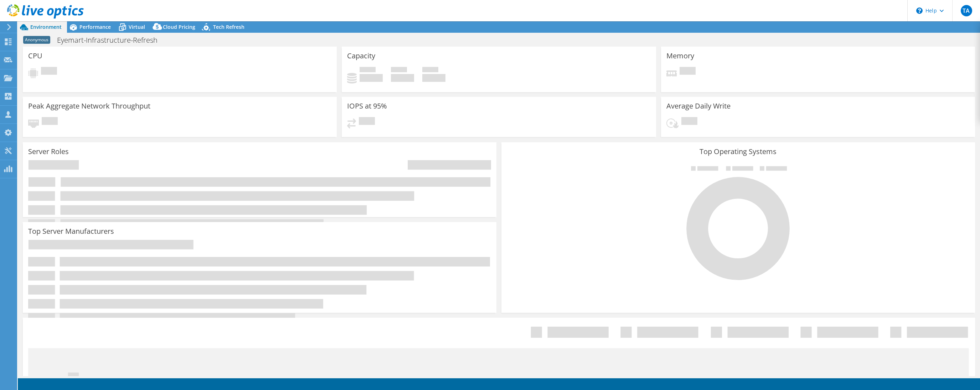 Image resolution: width=980 pixels, height=390 pixels. I want to click on svg: \n, so click(920, 11).